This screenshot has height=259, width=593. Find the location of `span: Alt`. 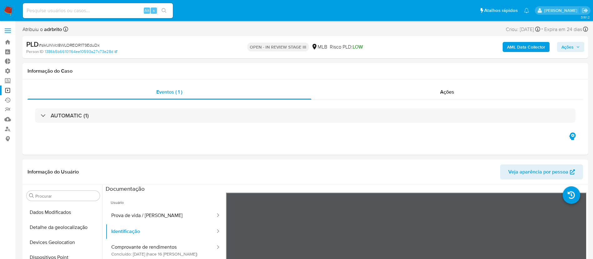

span: Alt is located at coordinates (147, 10).